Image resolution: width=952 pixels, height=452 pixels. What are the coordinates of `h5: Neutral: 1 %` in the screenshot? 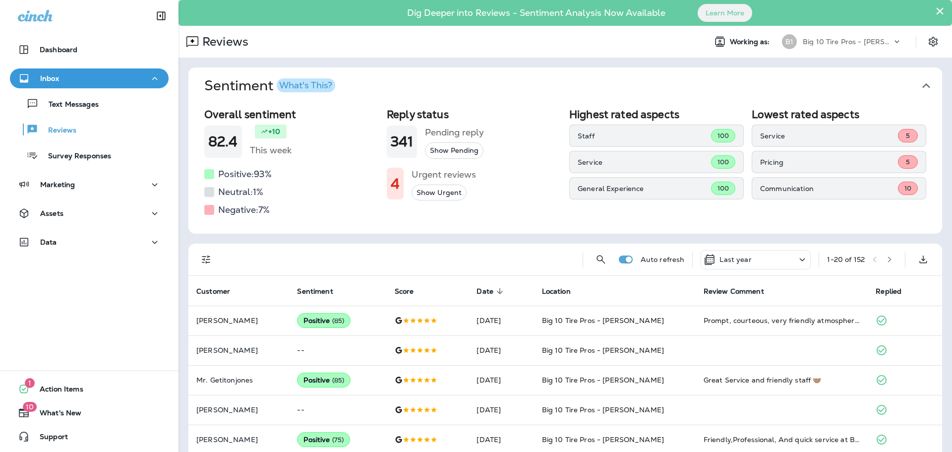 It's located at (241, 192).